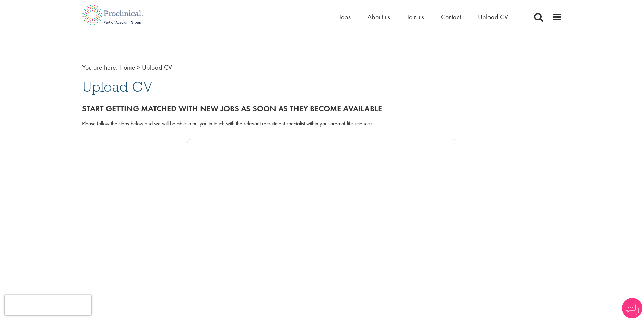 Image resolution: width=644 pixels, height=320 pixels. I want to click on a: Jobs, so click(345, 17).